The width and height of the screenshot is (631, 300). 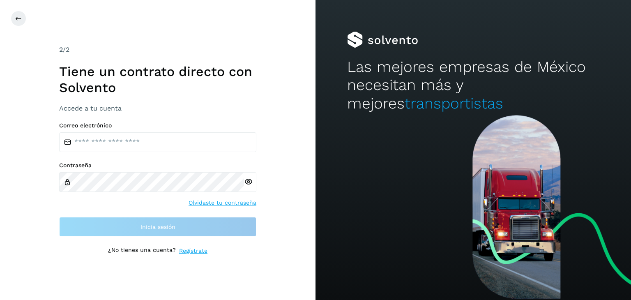 I want to click on span: 2, so click(x=61, y=49).